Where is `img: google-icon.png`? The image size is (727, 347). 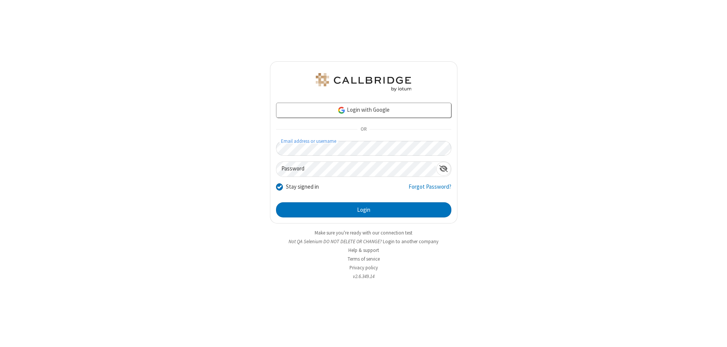
img: google-icon.png is located at coordinates (341, 110).